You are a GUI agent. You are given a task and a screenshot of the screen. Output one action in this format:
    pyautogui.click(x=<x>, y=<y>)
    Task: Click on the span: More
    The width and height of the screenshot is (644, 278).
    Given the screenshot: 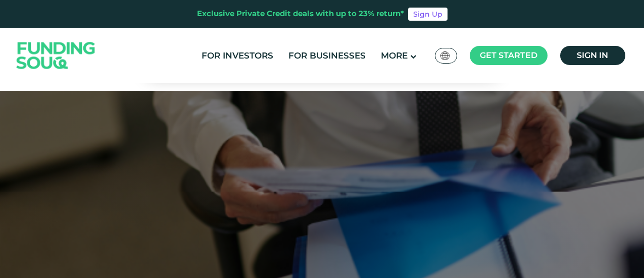 What is the action you would take?
    pyautogui.click(x=394, y=55)
    